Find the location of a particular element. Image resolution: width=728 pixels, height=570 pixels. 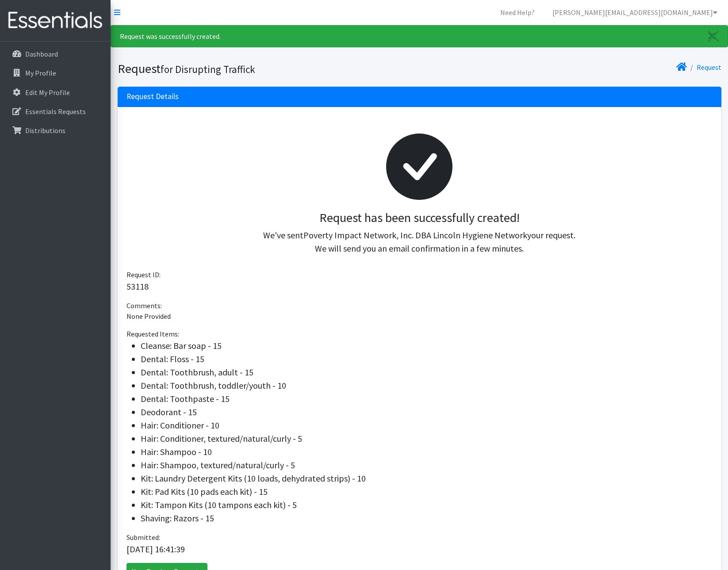

p: Dashboard is located at coordinates (41, 54).